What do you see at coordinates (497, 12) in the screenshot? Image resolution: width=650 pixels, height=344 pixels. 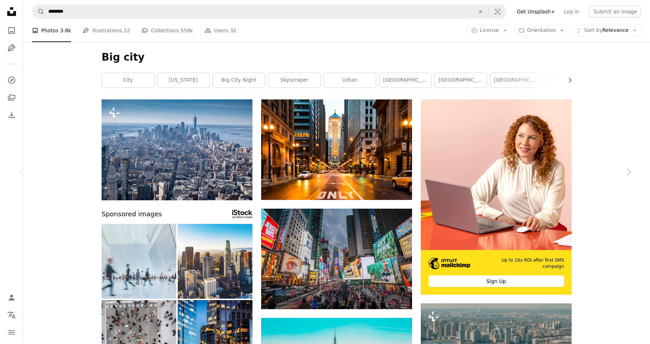 I see `button: Visual search` at bounding box center [497, 12].